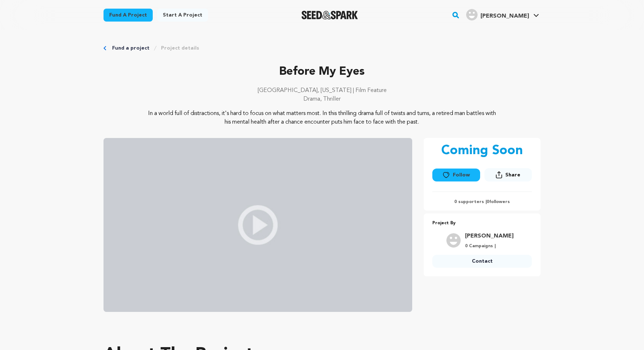  Describe the element at coordinates (456, 175) in the screenshot. I see `button: Follow` at that location.